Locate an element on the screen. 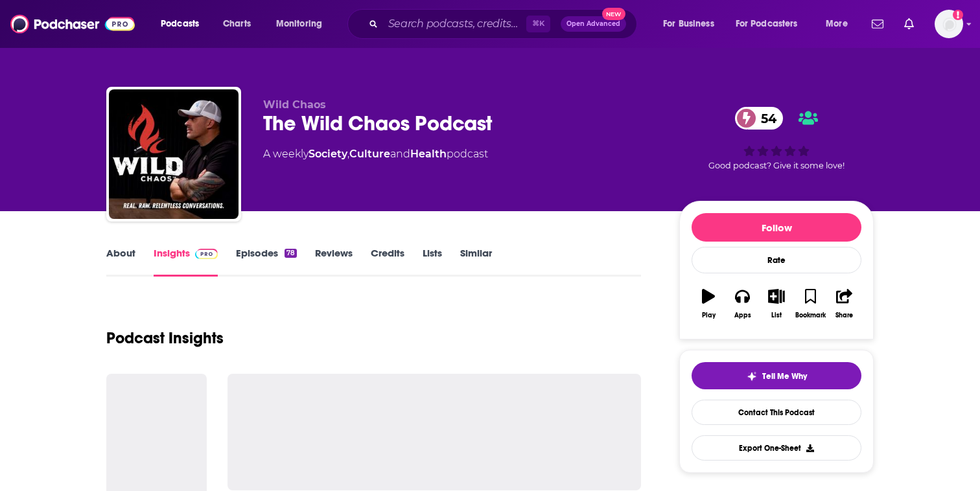 This screenshot has width=980, height=491. div: Search podcasts, credits, & more... is located at coordinates (505, 24).